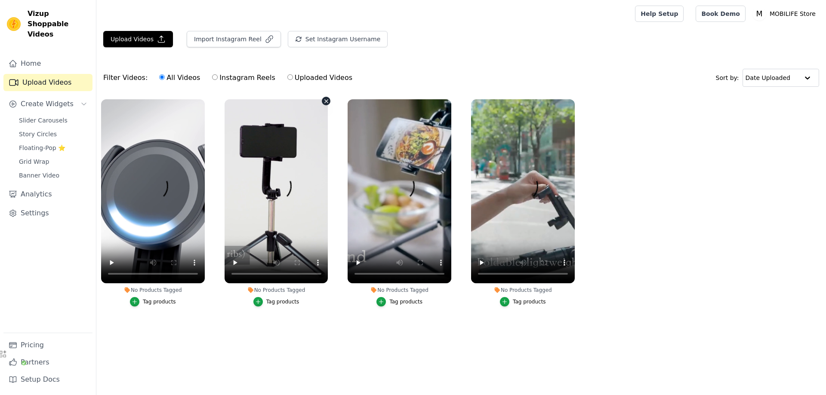 The image size is (826, 395). What do you see at coordinates (290, 77) in the screenshot?
I see `input: Uploaded Videos` at bounding box center [290, 77].